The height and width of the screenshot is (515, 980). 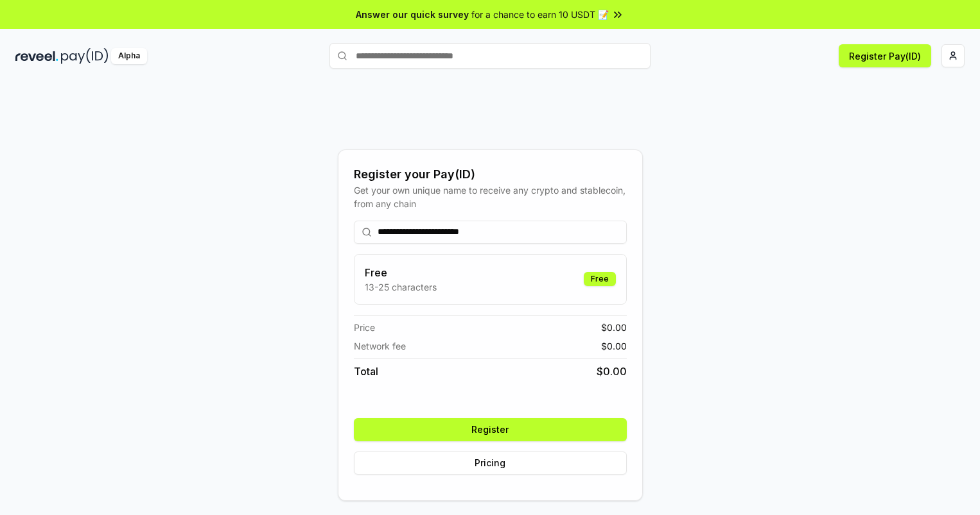 I want to click on div: Free, so click(x=600, y=279).